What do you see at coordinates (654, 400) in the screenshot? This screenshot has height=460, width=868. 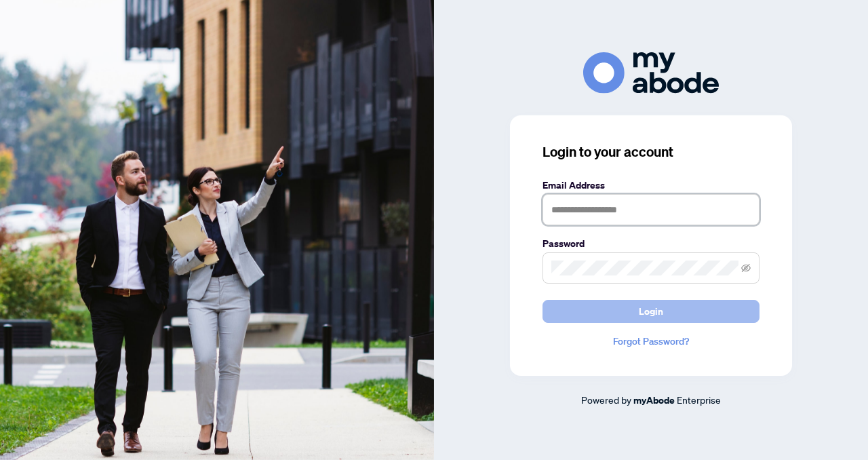 I see `a: myAbode` at bounding box center [654, 400].